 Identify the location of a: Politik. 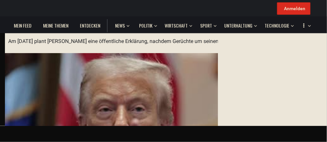
(146, 26).